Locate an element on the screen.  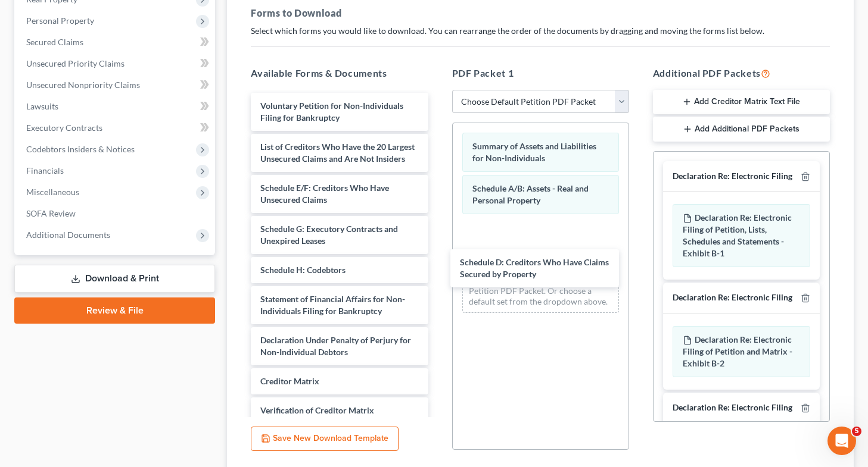
a: Unsecured Nonpriority Claims is located at coordinates (115, 85).